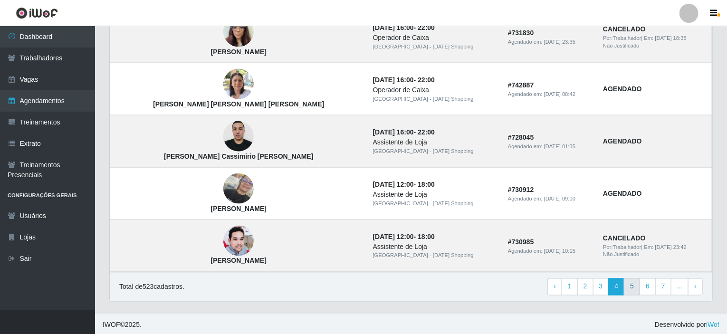  I want to click on a: 3, so click(601, 287).